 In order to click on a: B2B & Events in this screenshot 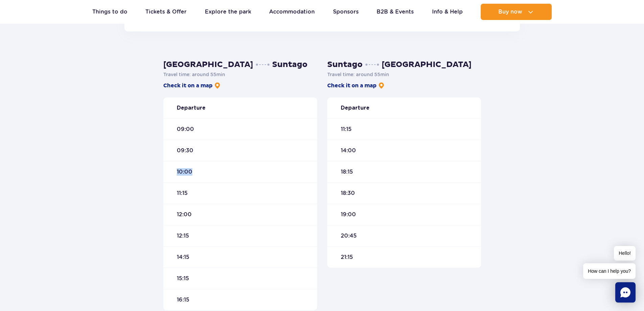, I will do `click(395, 12)`.